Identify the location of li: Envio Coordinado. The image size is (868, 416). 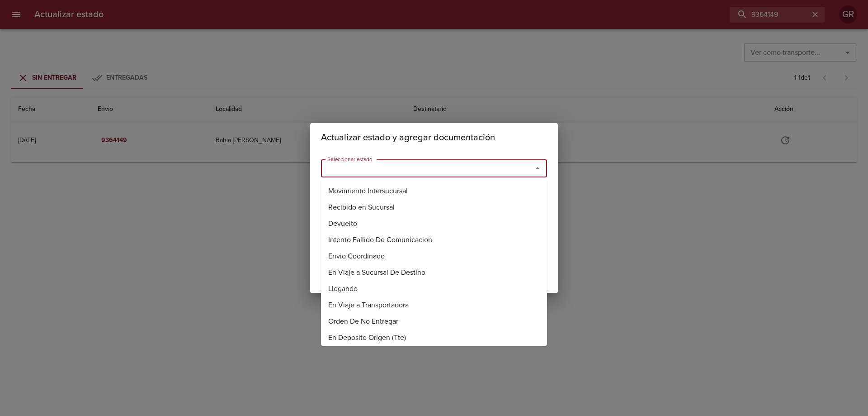
(434, 256).